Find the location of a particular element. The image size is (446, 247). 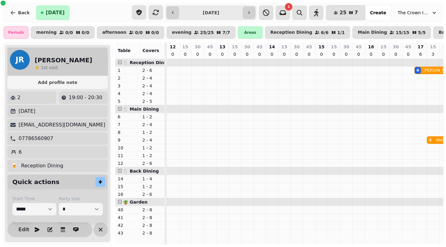

label: Start Time is located at coordinates (34, 199).